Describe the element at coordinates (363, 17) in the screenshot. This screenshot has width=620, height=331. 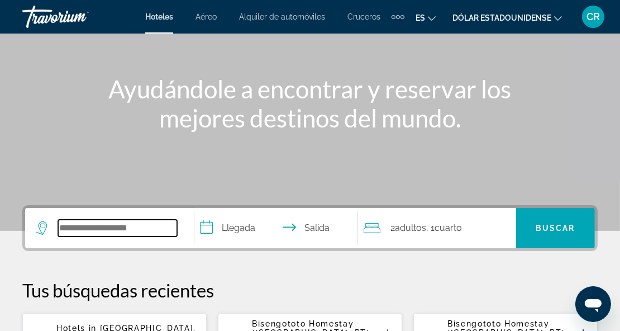
I see `a: Cruceros` at that location.